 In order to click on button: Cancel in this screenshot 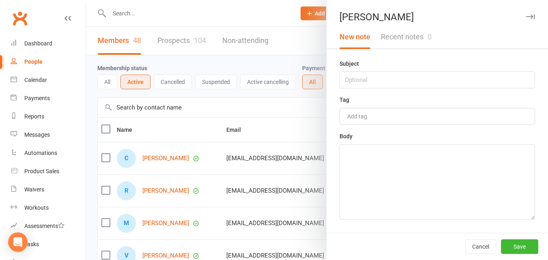, I will do `click(481, 247)`.